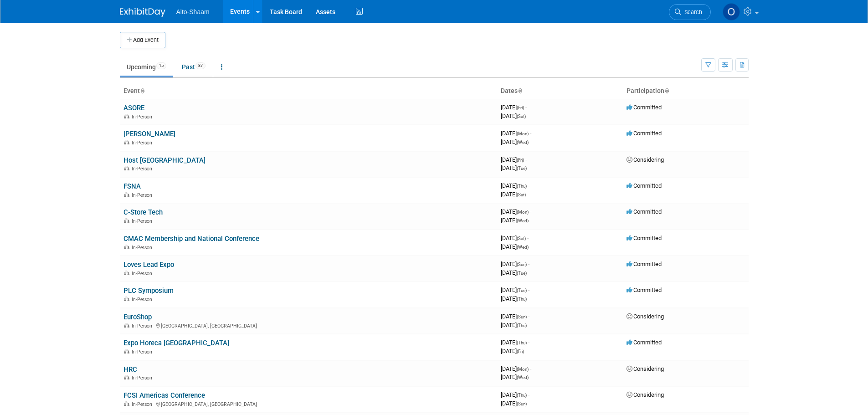  I want to click on span: 87, so click(201, 65).